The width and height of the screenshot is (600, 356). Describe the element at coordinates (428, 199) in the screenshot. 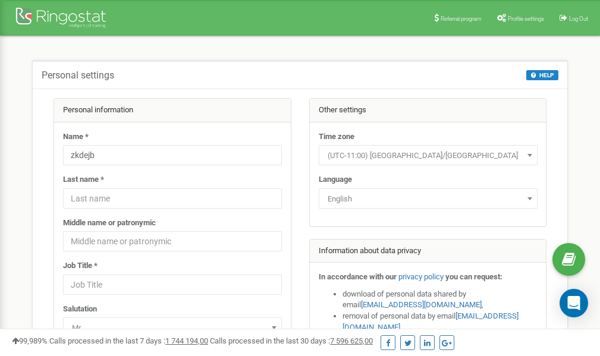

I see `span: English` at that location.